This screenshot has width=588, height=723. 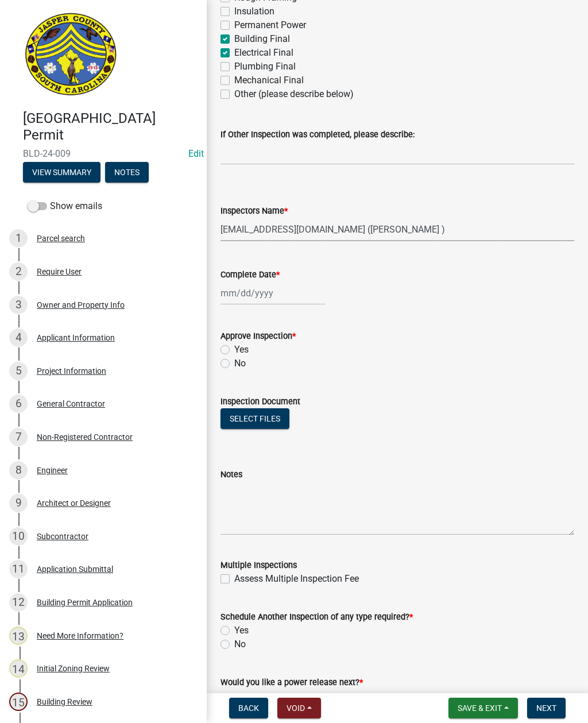 What do you see at coordinates (72, 371) in the screenshot?
I see `div: Project Information` at bounding box center [72, 371].